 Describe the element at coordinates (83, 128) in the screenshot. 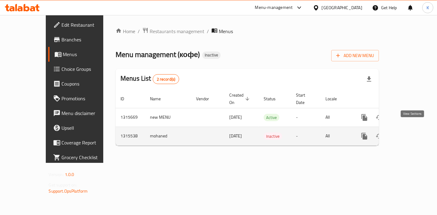

I see `a: Upsell` at that location.